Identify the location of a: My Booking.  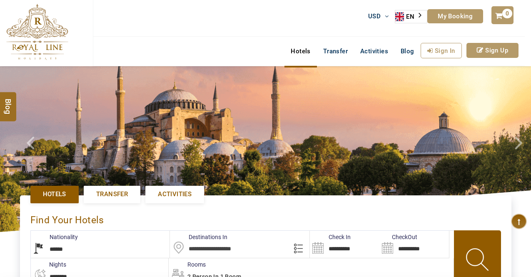
(455, 16).